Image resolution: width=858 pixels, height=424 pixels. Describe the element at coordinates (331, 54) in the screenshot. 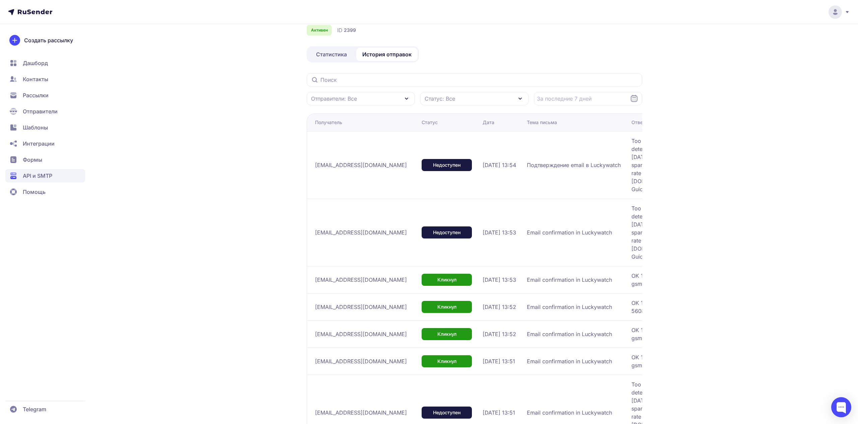

I see `a: Статистика` at that location.